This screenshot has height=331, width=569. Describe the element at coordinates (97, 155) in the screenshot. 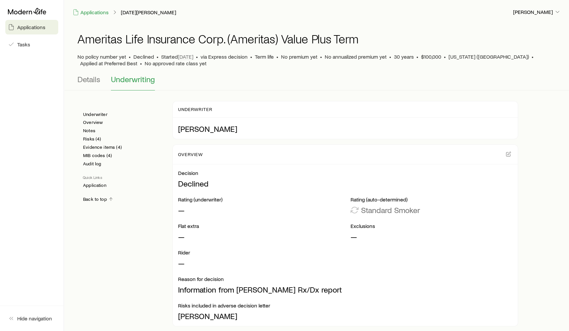

I see `a: MIB codes (4)` at that location.